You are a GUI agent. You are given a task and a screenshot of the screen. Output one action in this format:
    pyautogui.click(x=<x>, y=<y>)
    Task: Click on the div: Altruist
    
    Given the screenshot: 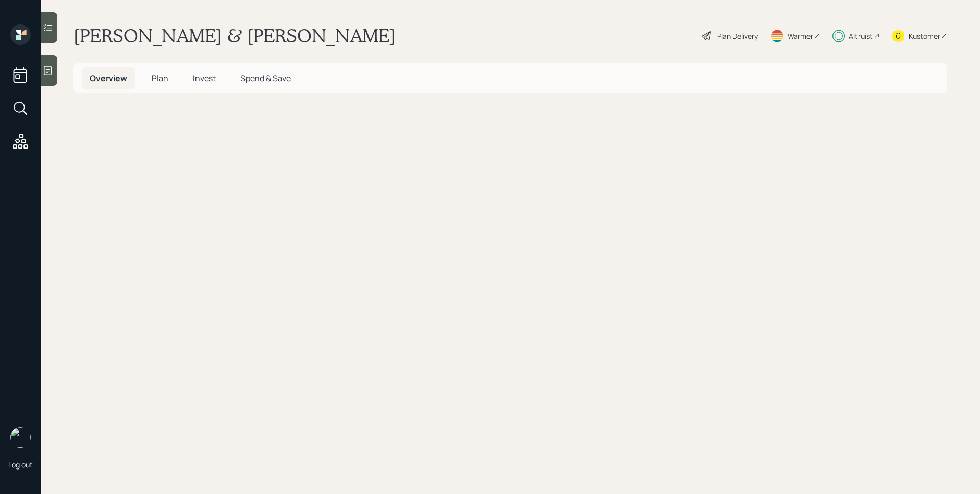 What is the action you would take?
    pyautogui.click(x=861, y=35)
    